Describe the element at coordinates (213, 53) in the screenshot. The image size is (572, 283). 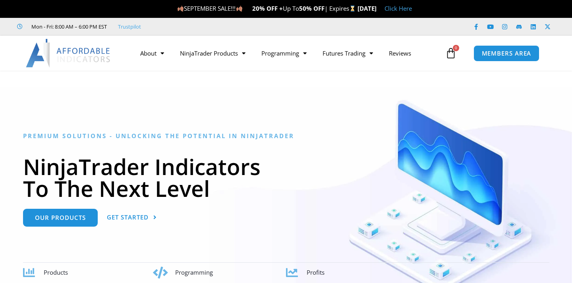
I see `a: NinjaTrader Products` at that location.